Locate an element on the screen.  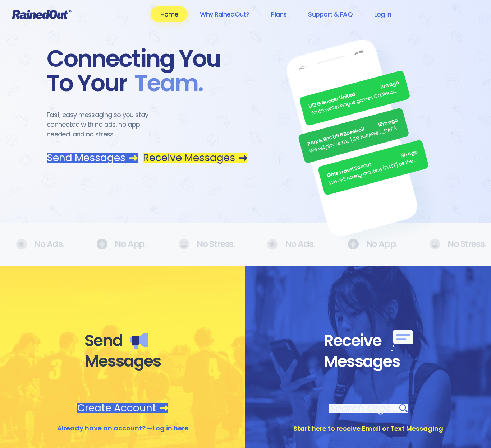
a: Home is located at coordinates (169, 14).